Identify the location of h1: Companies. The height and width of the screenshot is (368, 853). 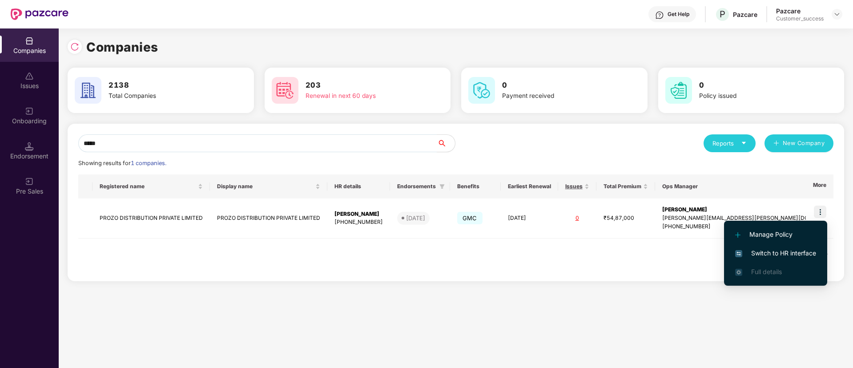
(122, 47).